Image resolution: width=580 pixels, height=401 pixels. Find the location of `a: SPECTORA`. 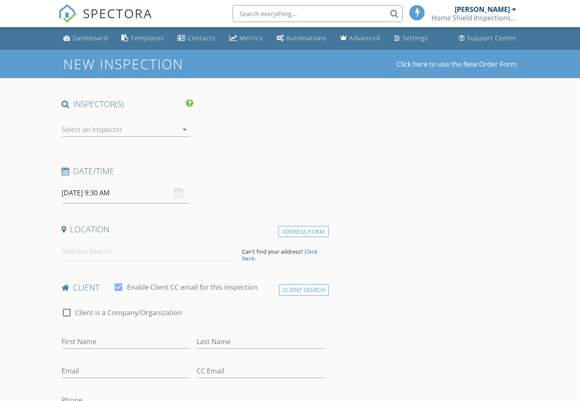

a: SPECTORA is located at coordinates (105, 20).